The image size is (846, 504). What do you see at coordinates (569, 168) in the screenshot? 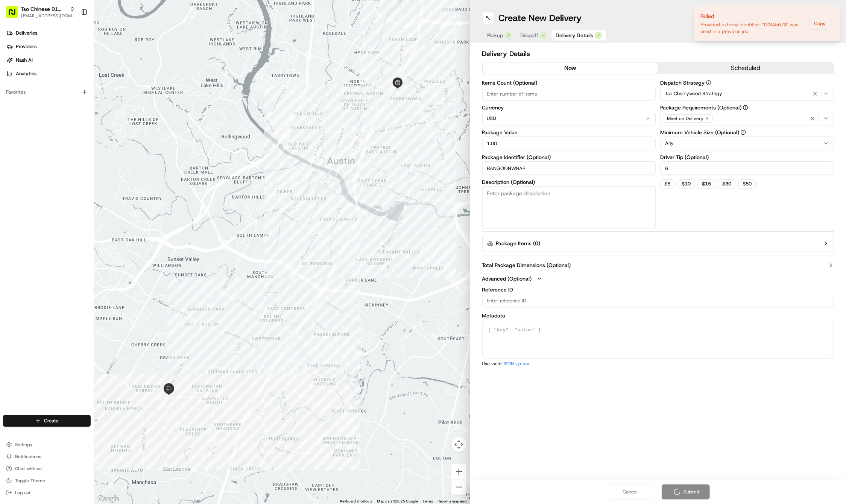
I see `input: Enter package identifier` at bounding box center [569, 168].